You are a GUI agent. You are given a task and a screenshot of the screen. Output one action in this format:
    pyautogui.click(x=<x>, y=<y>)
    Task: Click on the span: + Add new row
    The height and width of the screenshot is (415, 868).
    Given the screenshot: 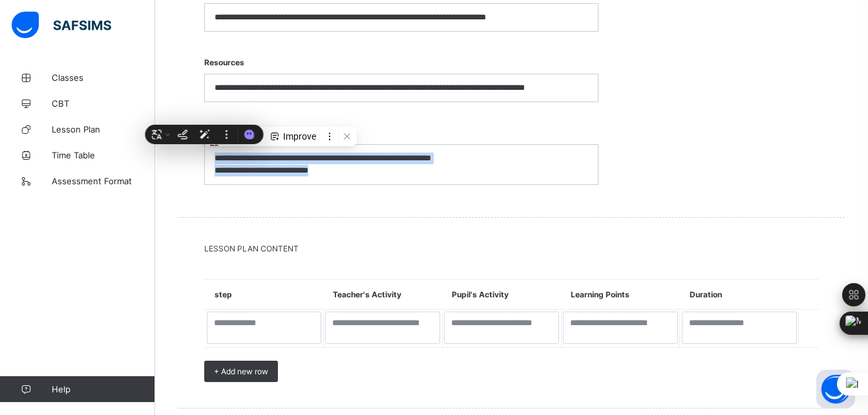 What is the action you would take?
    pyautogui.click(x=241, y=371)
    